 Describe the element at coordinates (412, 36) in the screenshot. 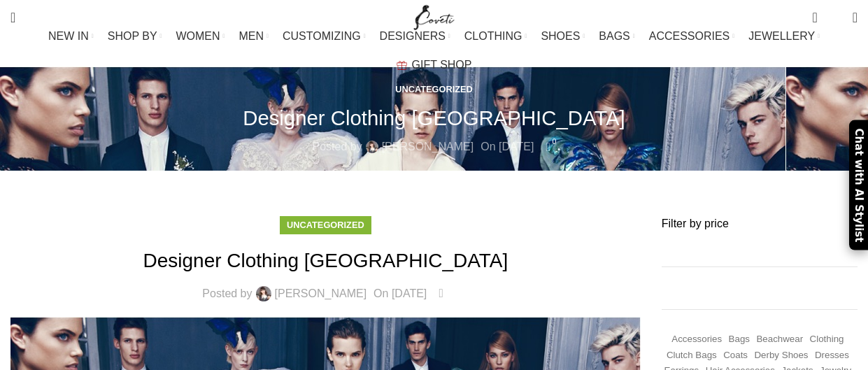

I see `span: DESIGNERS` at that location.